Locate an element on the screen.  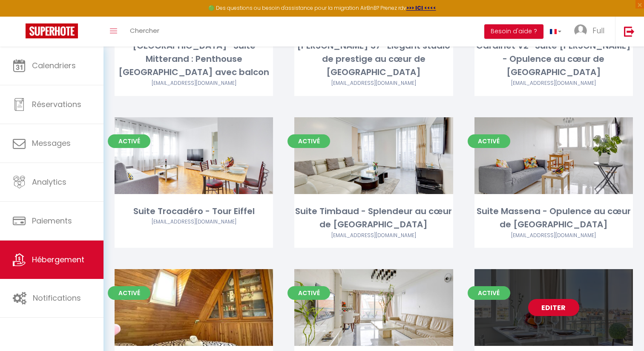
a: Chercher is located at coordinates (144, 32).